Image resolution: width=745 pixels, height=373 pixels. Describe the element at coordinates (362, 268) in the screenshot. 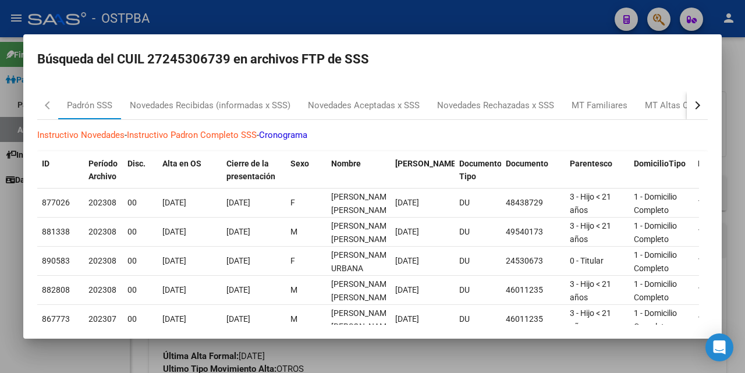

I see `span: ALDERETE URBANA INES` at that location.